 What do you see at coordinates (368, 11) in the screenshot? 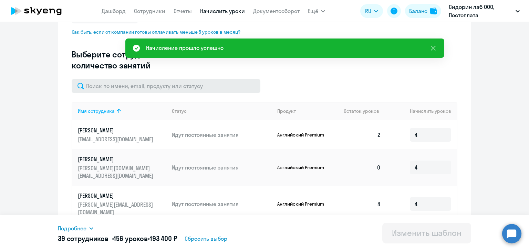
I see `span: RU` at bounding box center [368, 11].